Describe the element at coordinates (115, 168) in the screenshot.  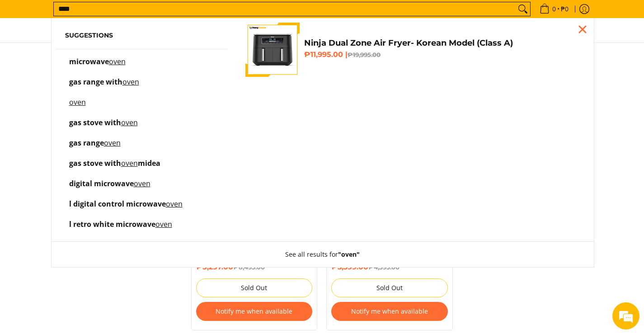
I see `p: gas stove with oven midea` at that location.